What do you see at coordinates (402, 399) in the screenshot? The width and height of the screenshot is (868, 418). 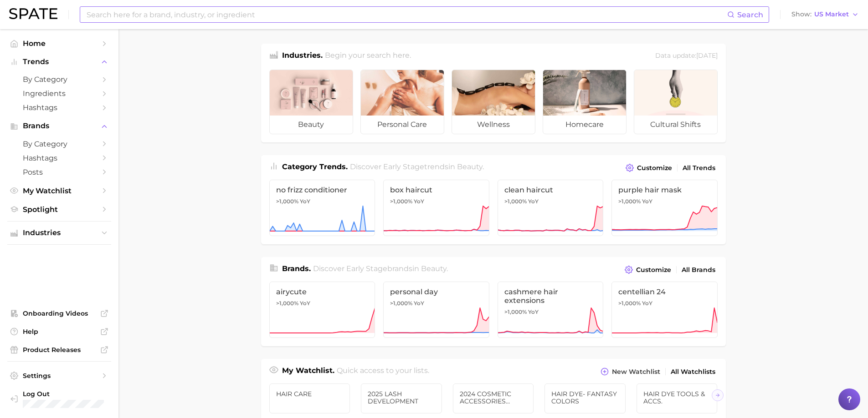 I see `a: 2025 LASH DEVELOPMENT` at bounding box center [402, 399].